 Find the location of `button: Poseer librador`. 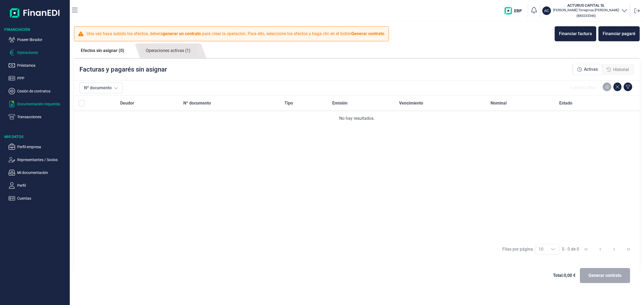

button: Poseer librador is located at coordinates (38, 40).